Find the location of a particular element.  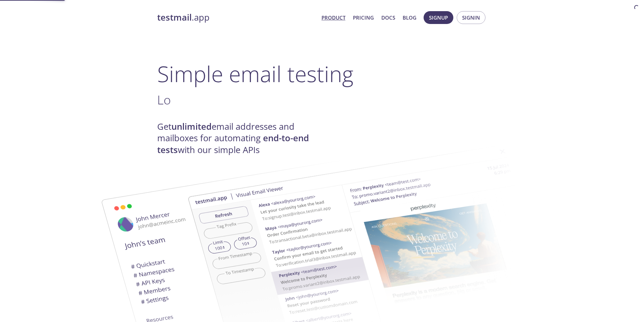

button: Signup is located at coordinates (439, 17).